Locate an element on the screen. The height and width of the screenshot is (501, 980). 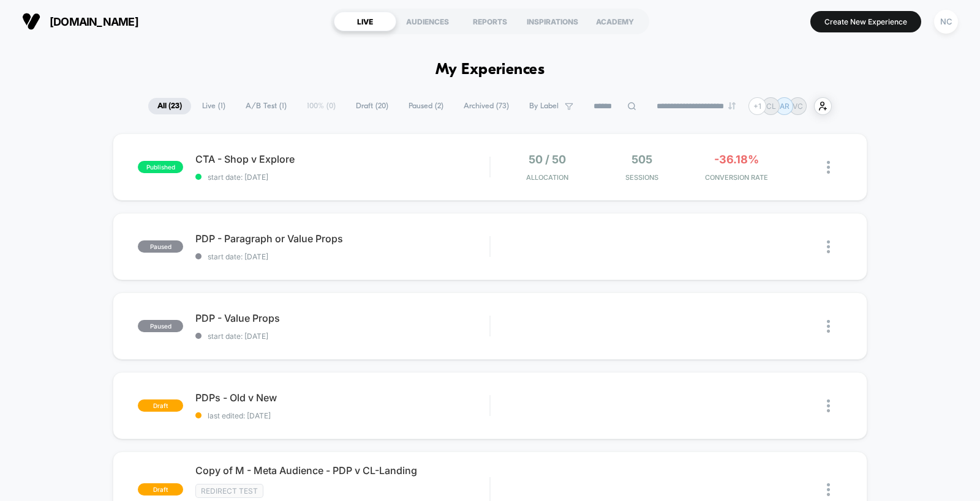
span: Paused ( 2 ) is located at coordinates (426, 106).